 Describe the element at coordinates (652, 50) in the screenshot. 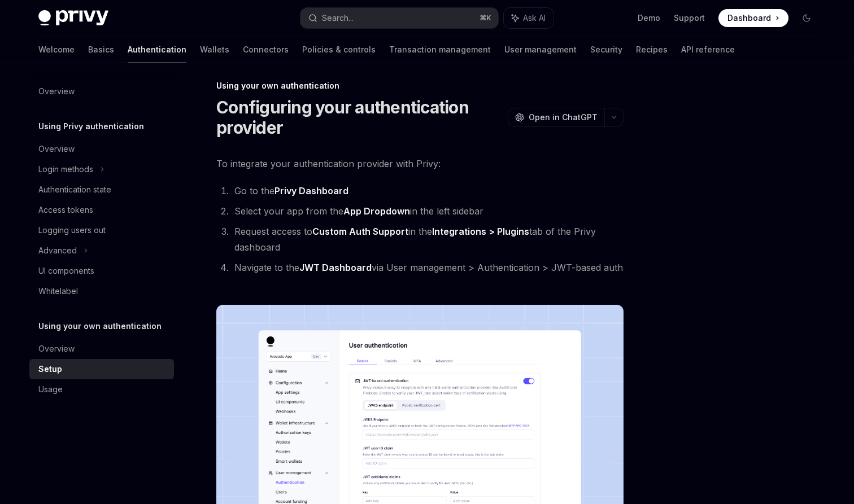

I see `a: Recipes` at that location.